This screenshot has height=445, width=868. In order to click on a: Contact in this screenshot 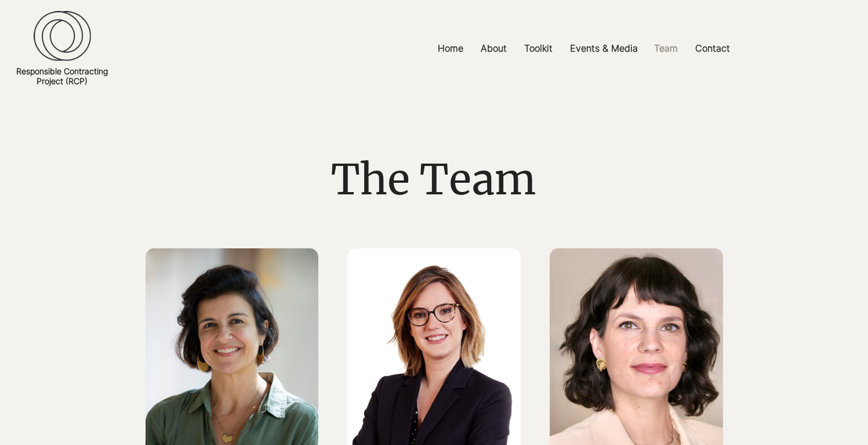, I will do `click(712, 48)`.